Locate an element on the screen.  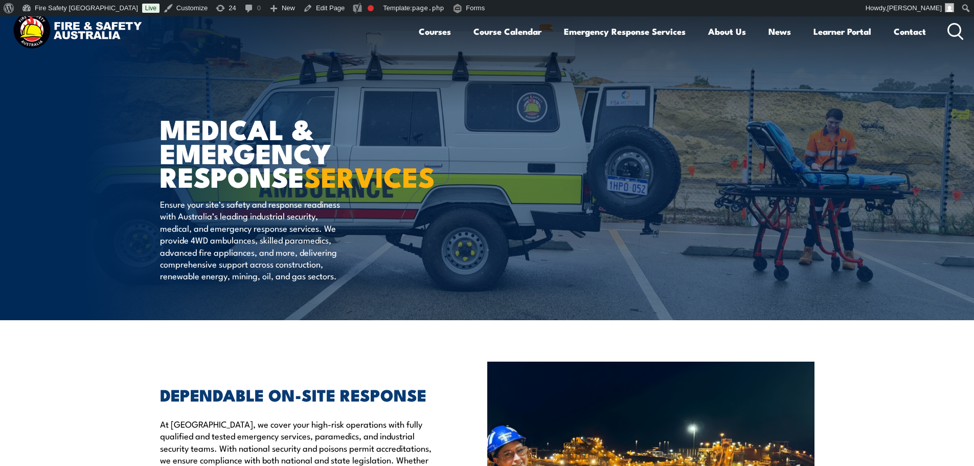
a: Course Calendar is located at coordinates (507, 31).